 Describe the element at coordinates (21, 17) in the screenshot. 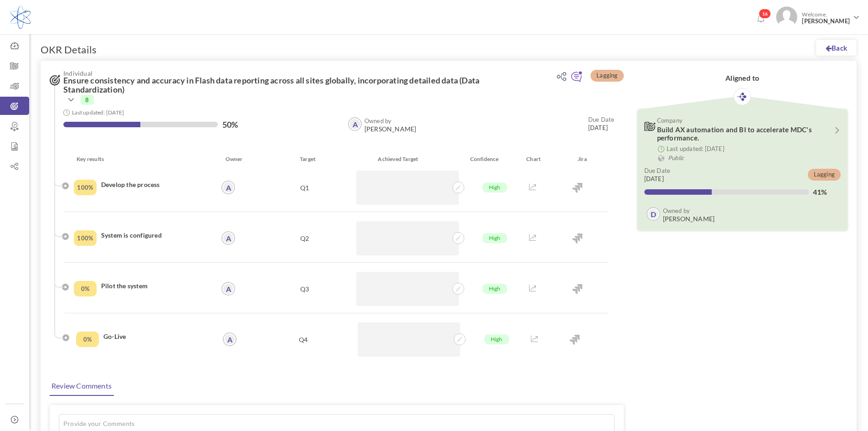

I see `img: Logo` at that location.